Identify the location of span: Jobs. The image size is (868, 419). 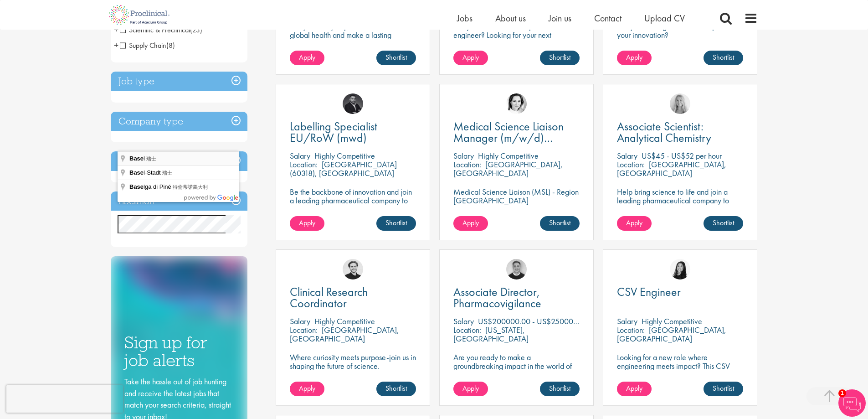
(465, 18).